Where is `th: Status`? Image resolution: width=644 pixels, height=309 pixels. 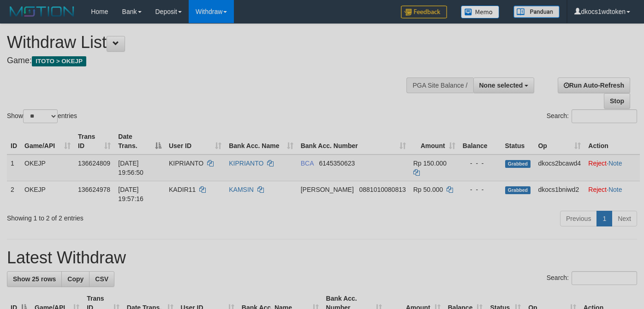
th: Status is located at coordinates (519, 141).